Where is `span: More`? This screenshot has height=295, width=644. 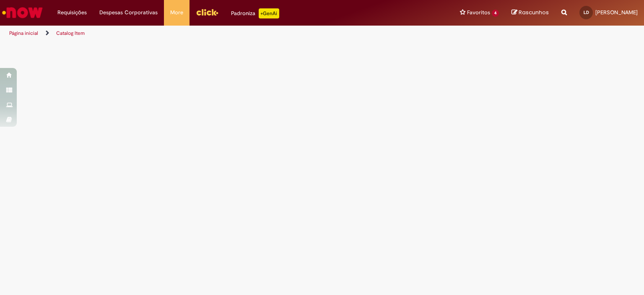 span: More is located at coordinates (177, 12).